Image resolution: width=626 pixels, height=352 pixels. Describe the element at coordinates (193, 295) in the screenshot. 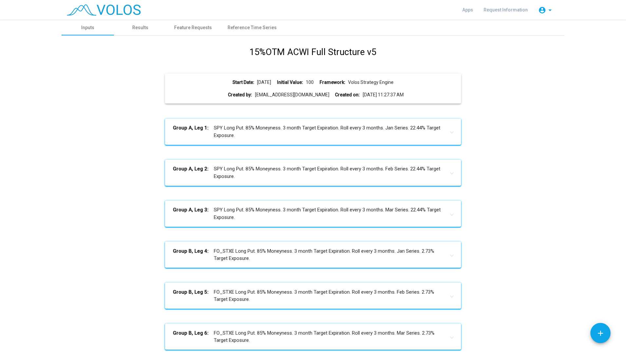

I see `b: Group B, Leg 5:` at that location.